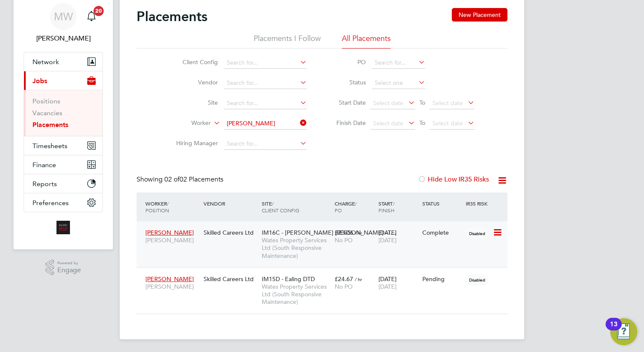 The width and height of the screenshot is (644, 352). Describe the element at coordinates (63, 203) in the screenshot. I see `button: Preferences` at that location.